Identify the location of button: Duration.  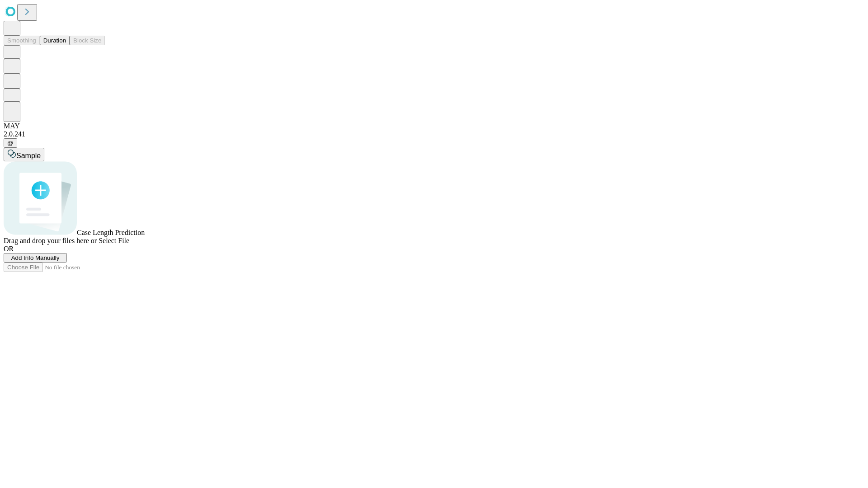
(54, 41).